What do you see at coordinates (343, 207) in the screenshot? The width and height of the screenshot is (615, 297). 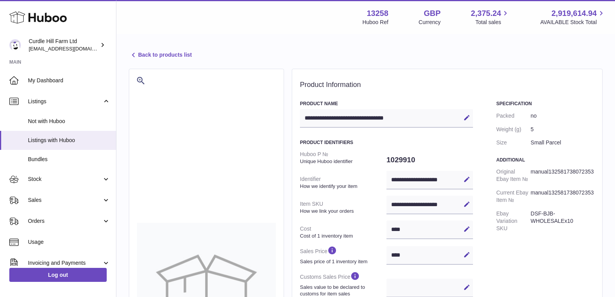 I see `dt: Item SKU` at bounding box center [343, 207].